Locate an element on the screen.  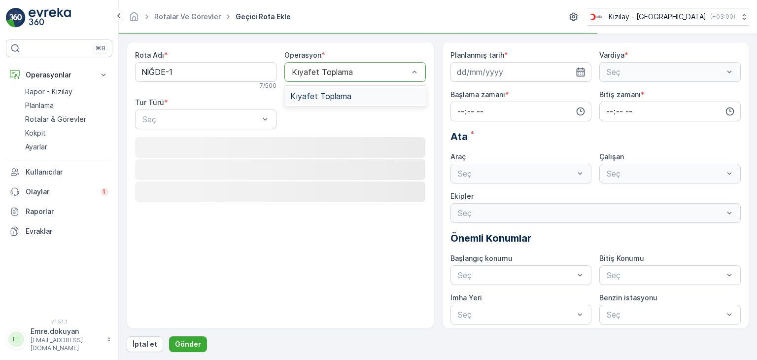
p: Planlama is located at coordinates (39, 105).